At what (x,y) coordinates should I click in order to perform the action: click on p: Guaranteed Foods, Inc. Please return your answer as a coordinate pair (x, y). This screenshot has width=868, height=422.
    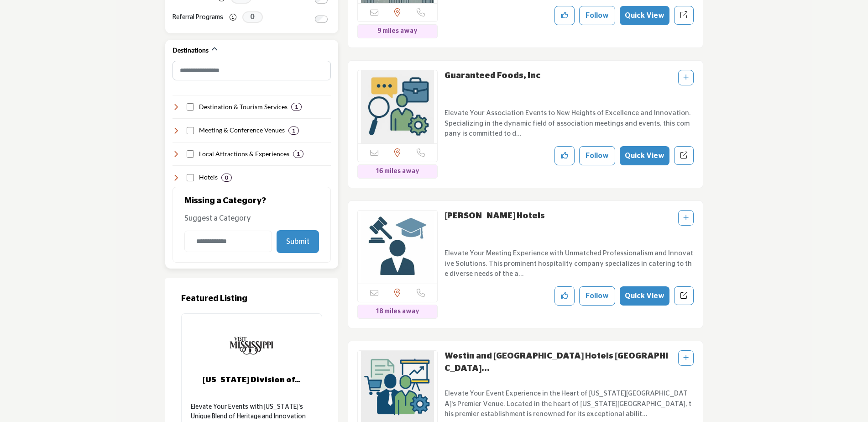
    Looking at the image, I should click on (492, 85).